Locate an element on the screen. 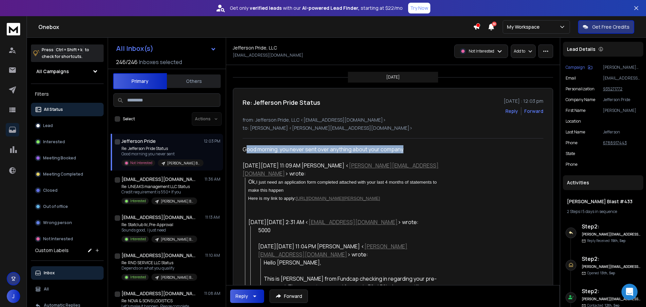 The width and height of the screenshot is (646, 307). p: Email is located at coordinates (571, 78).